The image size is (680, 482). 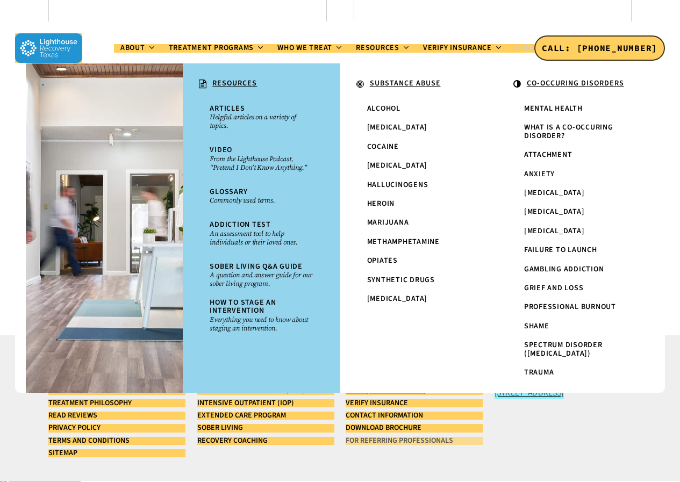 I want to click on a: RESOURCES, so click(x=261, y=84).